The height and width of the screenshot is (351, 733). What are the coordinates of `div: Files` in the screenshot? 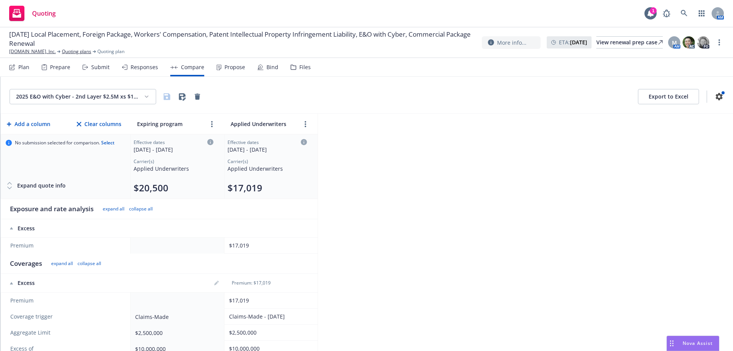 It's located at (305, 67).